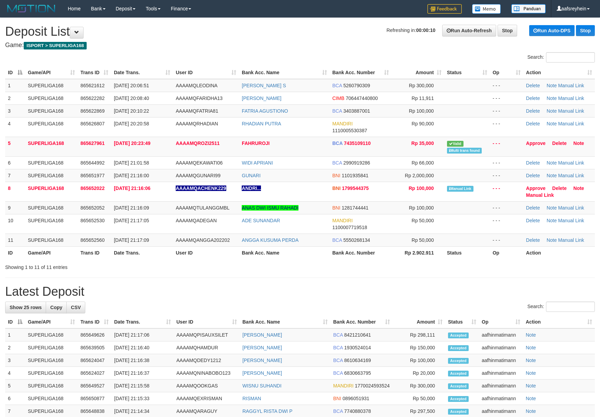  Describe the element at coordinates (197, 111) in the screenshot. I see `span: AAAAMQFATRIA81` at that location.